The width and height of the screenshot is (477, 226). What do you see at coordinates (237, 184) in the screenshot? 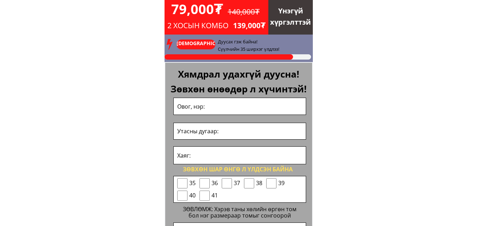
I see `span: 37` at bounding box center [237, 184].